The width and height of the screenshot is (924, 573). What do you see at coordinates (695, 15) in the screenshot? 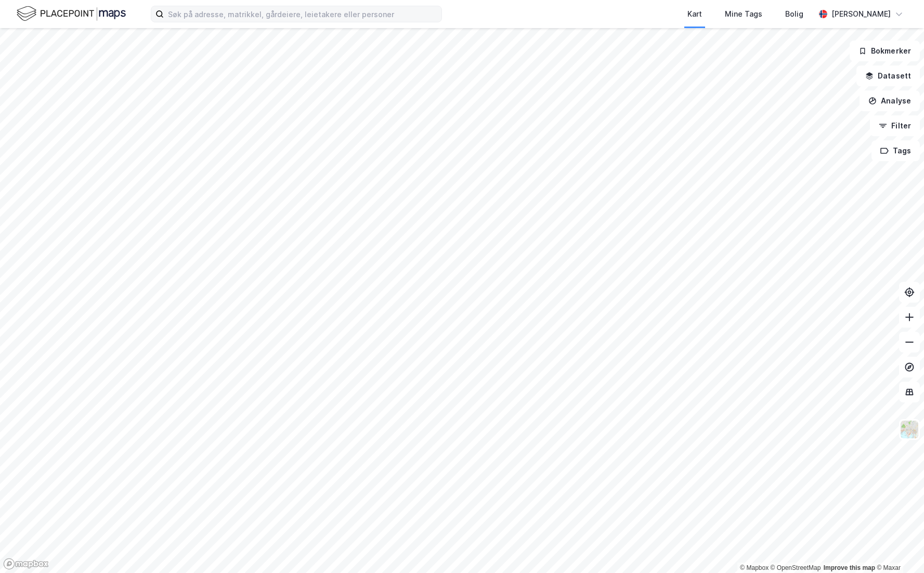
I see `div: Kart` at bounding box center [695, 15].